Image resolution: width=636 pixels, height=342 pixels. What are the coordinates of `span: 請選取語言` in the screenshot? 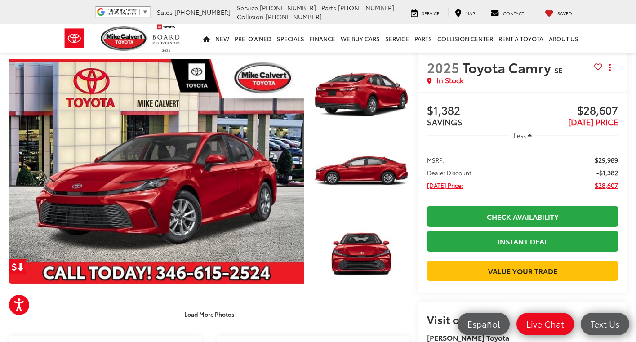 It's located at (122, 12).